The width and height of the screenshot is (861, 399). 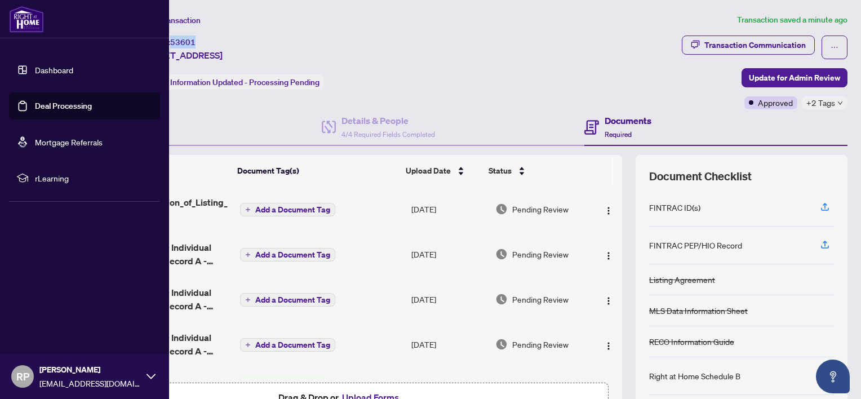 What do you see at coordinates (246, 382) in the screenshot?
I see `img: Status Icon` at bounding box center [246, 382].